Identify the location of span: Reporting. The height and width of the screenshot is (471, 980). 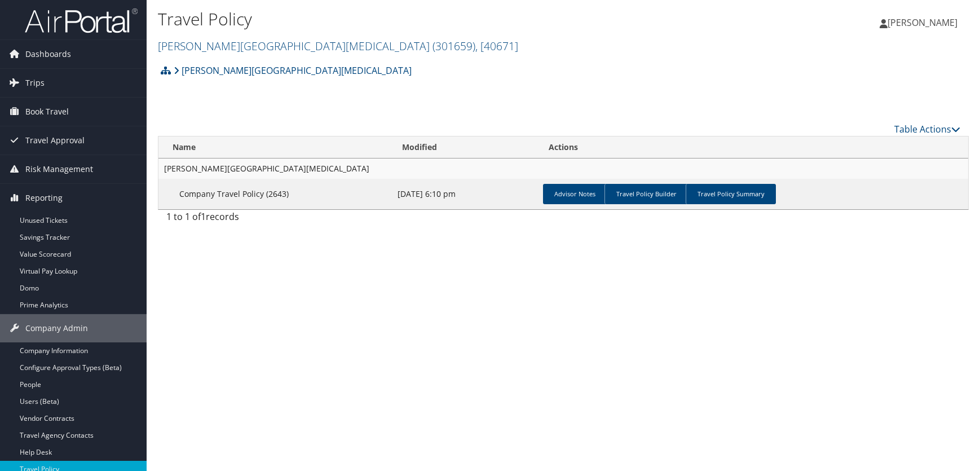
(44, 198).